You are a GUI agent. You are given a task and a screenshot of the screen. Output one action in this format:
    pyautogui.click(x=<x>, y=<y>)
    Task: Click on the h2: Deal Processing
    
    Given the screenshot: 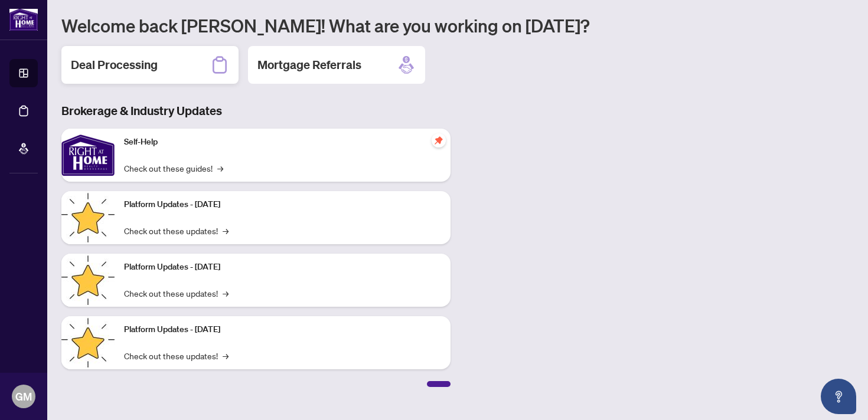 What is the action you would take?
    pyautogui.click(x=114, y=65)
    